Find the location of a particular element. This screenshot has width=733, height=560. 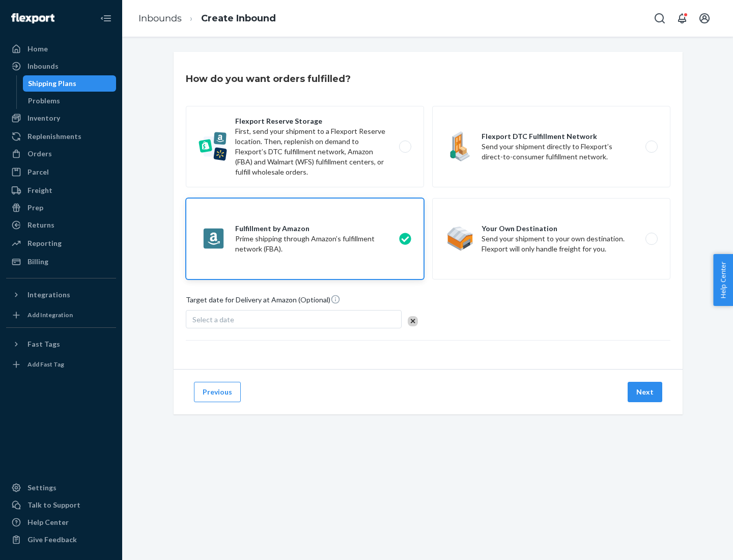

button: Close Navigation is located at coordinates (106, 19).